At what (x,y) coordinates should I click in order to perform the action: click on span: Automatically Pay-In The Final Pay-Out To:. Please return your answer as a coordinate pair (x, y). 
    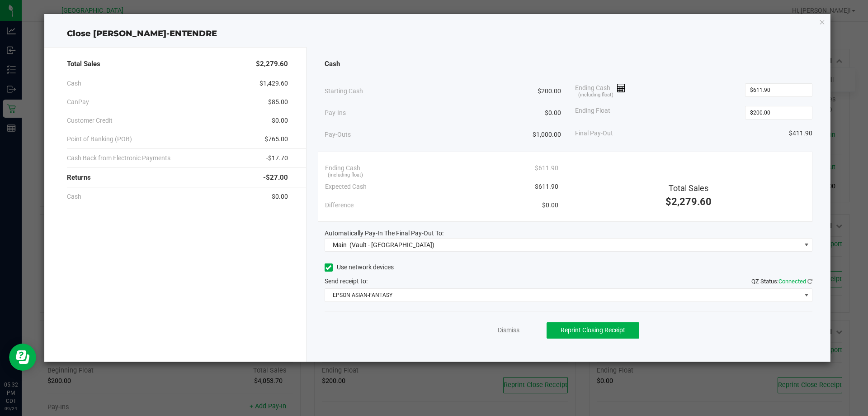
    Looking at the image, I should click on (384, 233).